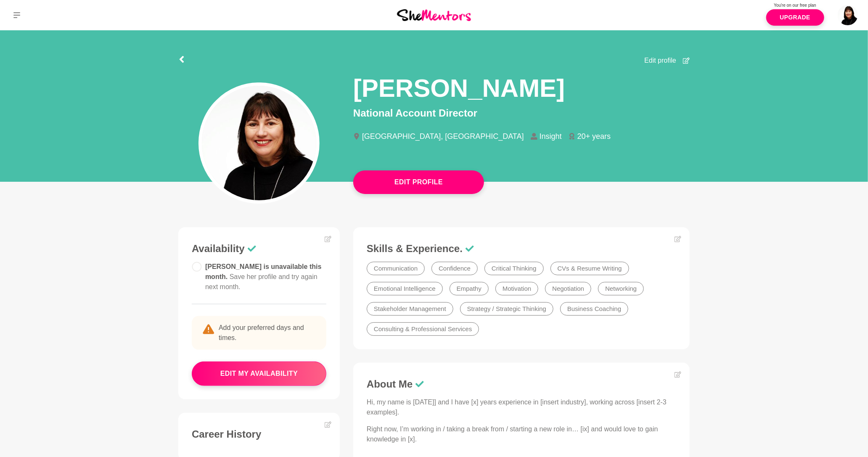 The height and width of the screenshot is (457, 868). What do you see at coordinates (259, 374) in the screenshot?
I see `button: edit my availability` at bounding box center [259, 374].